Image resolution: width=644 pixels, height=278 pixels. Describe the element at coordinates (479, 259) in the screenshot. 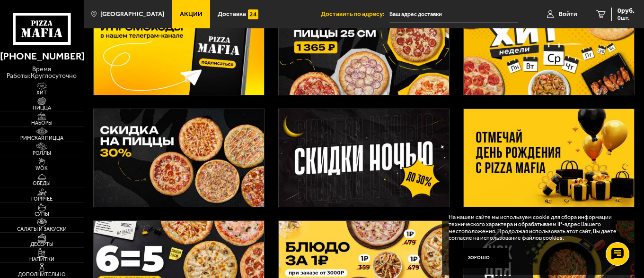

I see `button: Хорошо` at that location.